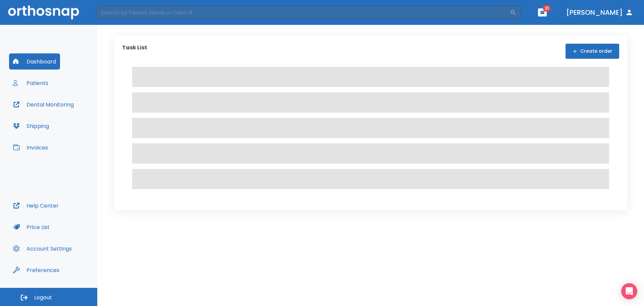 The height and width of the screenshot is (306, 644). I want to click on a: Preferences, so click(36, 270).